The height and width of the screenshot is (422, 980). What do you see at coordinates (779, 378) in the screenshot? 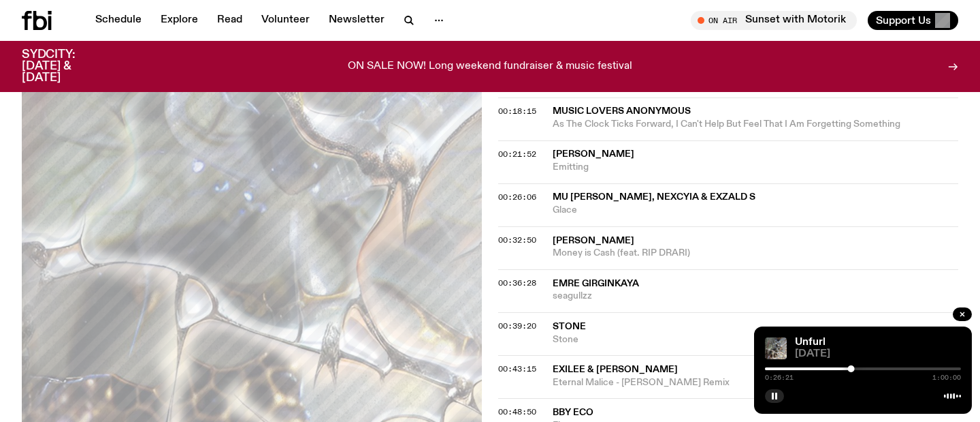
I see `span: 0:26:21` at bounding box center [779, 378].